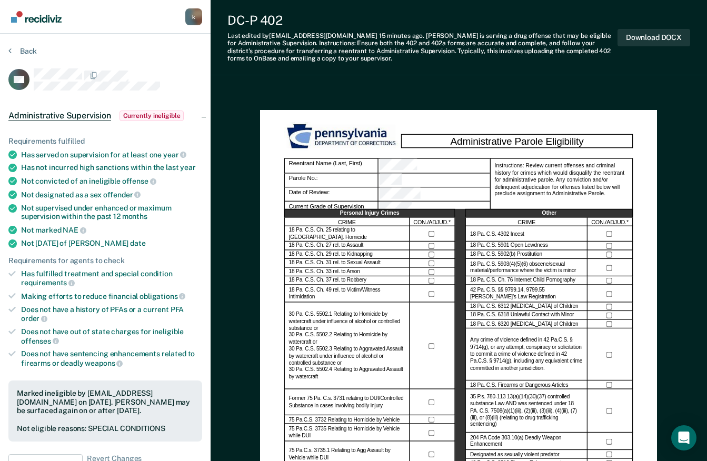 The height and width of the screenshot is (461, 707). Describe the element at coordinates (497, 234) in the screenshot. I see `label: 18 Pa. C.S. 4302 Incest` at that location.